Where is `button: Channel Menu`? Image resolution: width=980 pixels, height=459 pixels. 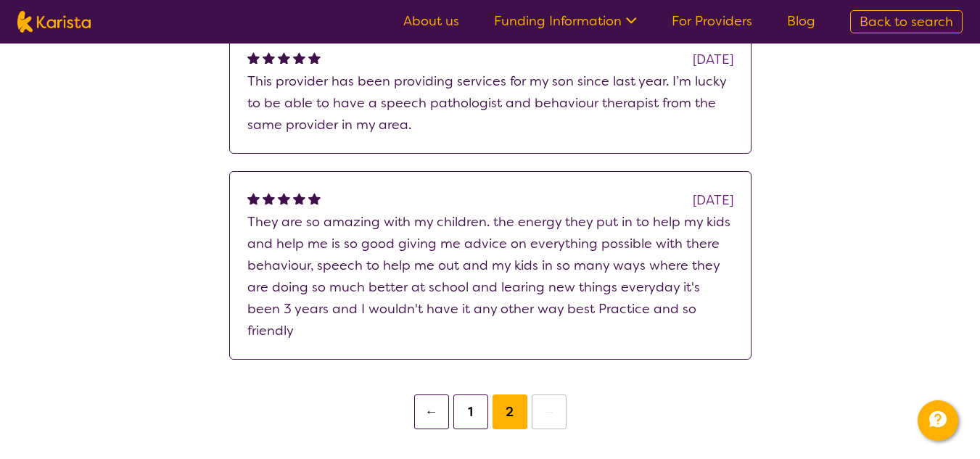 button: Channel Menu is located at coordinates (937, 420).